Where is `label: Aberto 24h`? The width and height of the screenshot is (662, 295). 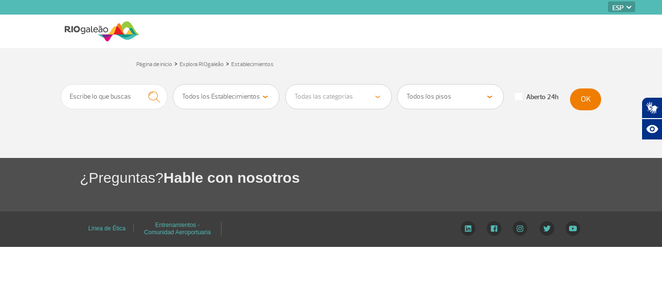
label: Aberto 24h is located at coordinates (536, 97).